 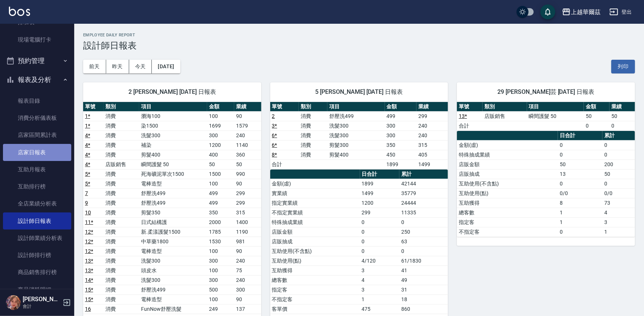 What do you see at coordinates (37, 203) in the screenshot?
I see `a: 全店業績分析表` at bounding box center [37, 203].